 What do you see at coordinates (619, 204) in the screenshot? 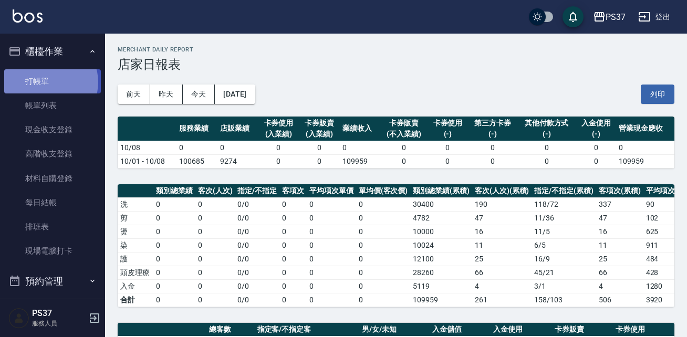
I see `td: 337` at bounding box center [619, 204].